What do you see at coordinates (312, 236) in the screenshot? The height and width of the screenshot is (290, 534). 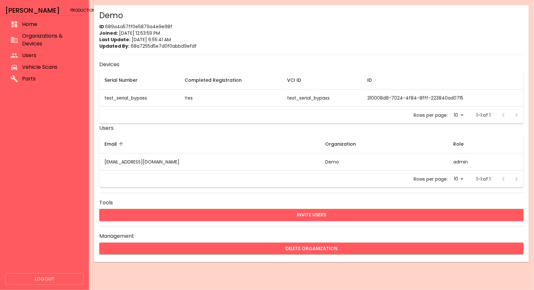 I see `h6: Management` at bounding box center [312, 236].